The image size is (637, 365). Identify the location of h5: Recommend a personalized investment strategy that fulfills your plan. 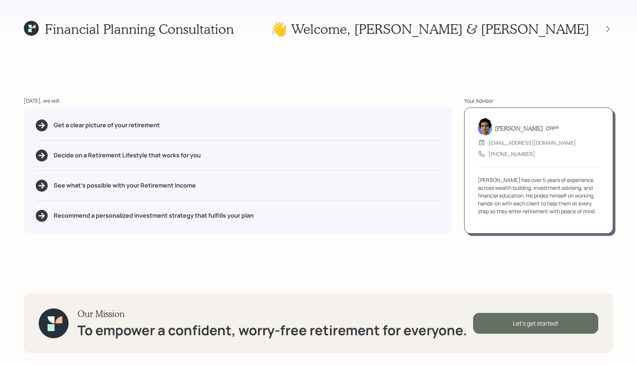
(153, 216).